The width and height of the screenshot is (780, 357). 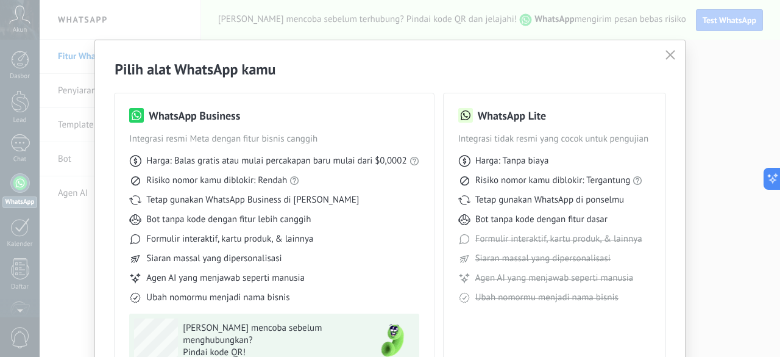 I want to click on span: Integrasi tidak resmi yang cocok untuk pengujian, so click(x=555, y=139).